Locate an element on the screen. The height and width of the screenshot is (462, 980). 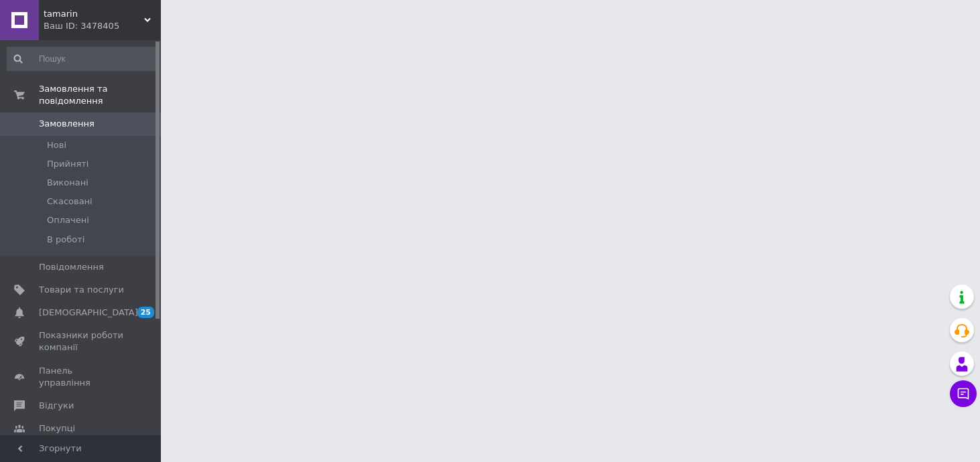
span: 25 is located at coordinates (145, 312).